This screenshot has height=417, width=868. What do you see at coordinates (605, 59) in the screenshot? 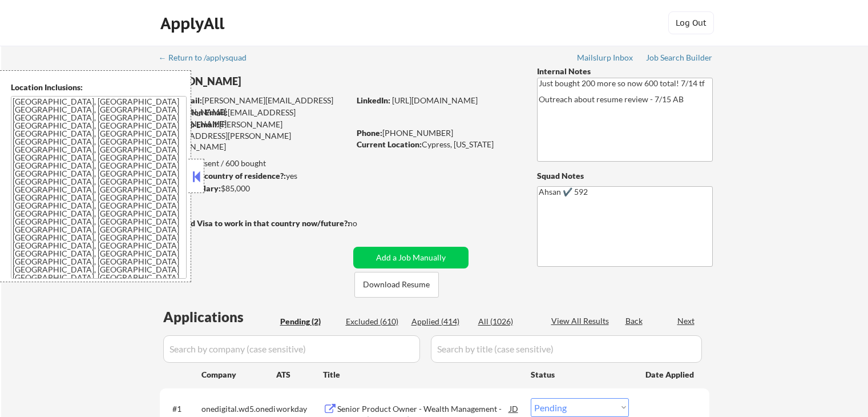
I see `a: Mailslurp Inbox` at bounding box center [605, 59].